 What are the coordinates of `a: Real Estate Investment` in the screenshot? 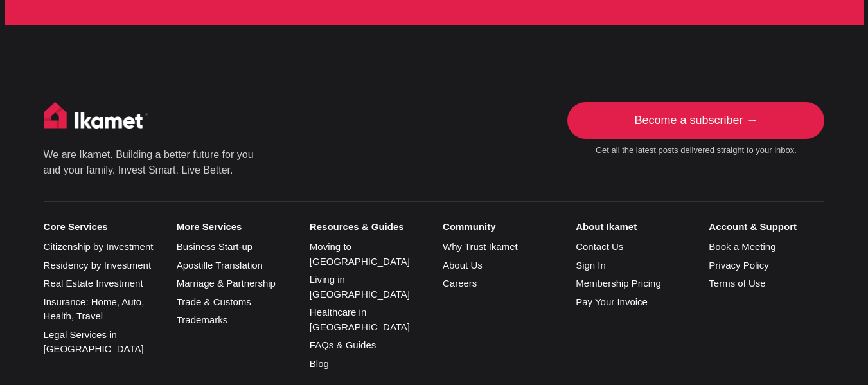 It's located at (93, 283).